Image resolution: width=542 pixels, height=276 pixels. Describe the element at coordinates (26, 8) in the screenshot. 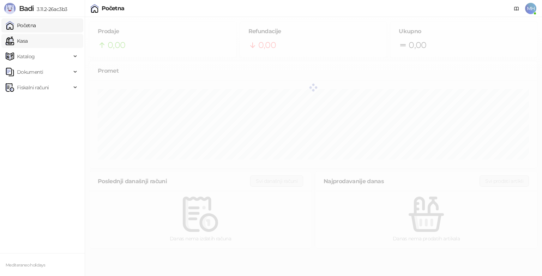

I see `span: Badi` at that location.